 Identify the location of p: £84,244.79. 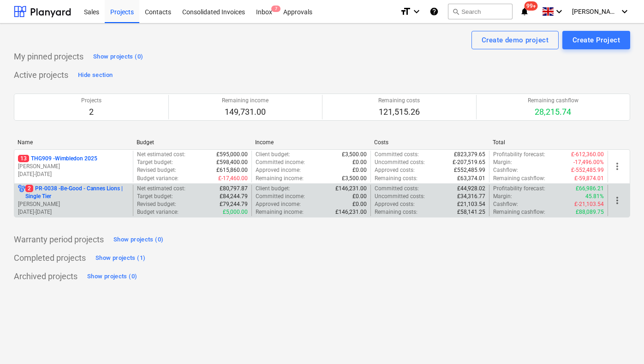
(233, 196).